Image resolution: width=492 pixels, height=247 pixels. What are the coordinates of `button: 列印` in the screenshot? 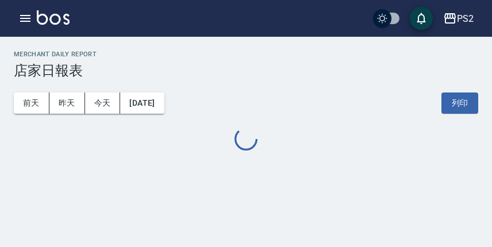 It's located at (460, 103).